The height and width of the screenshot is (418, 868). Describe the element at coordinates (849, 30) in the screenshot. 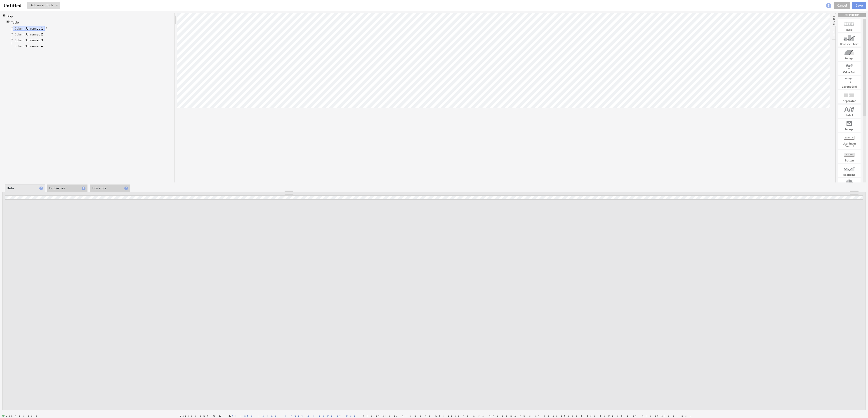

I see `div: Table` at that location.